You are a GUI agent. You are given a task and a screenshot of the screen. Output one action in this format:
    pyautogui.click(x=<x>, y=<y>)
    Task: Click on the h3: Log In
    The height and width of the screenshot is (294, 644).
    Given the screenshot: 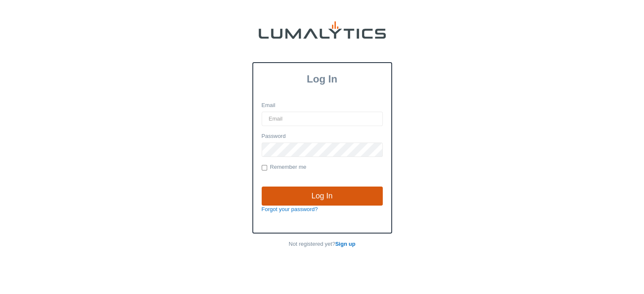 What is the action you would take?
    pyautogui.click(x=322, y=79)
    